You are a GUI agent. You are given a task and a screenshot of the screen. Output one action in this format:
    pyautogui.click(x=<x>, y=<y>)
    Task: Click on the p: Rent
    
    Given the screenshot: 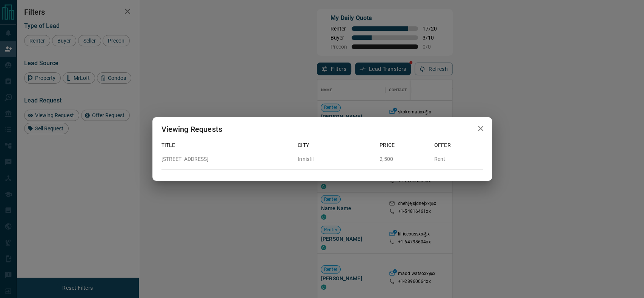 What is the action you would take?
    pyautogui.click(x=459, y=159)
    